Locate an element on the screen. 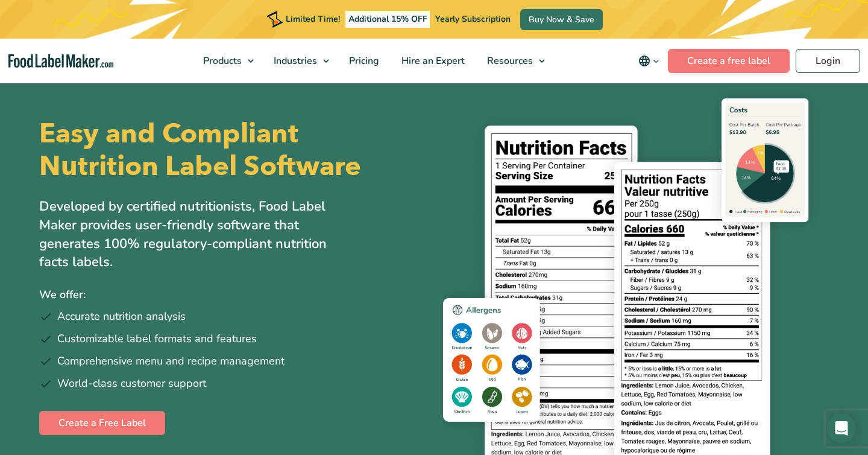  span: World-class customer support is located at coordinates (131, 383).